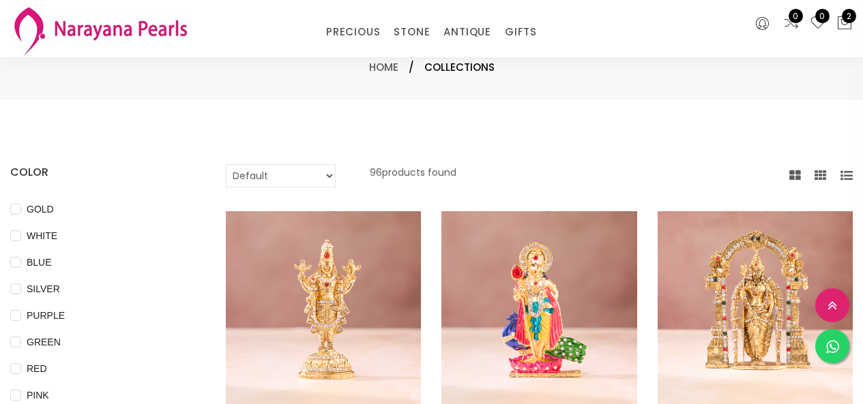 Image resolution: width=863 pixels, height=404 pixels. What do you see at coordinates (413, 176) in the screenshot?
I see `p: 96 products found` at bounding box center [413, 176].